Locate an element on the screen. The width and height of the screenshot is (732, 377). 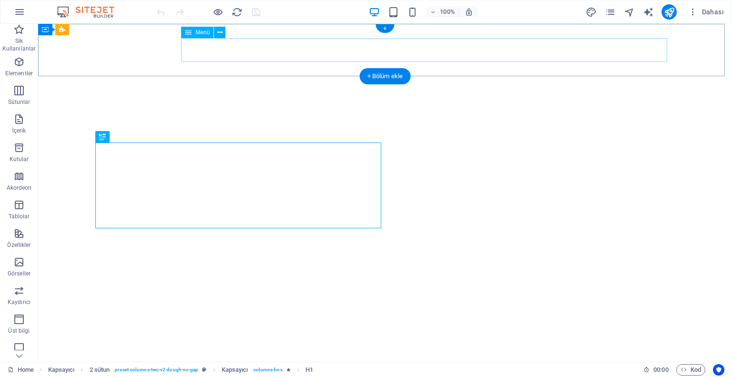
button: 100% is located at coordinates (442, 12).